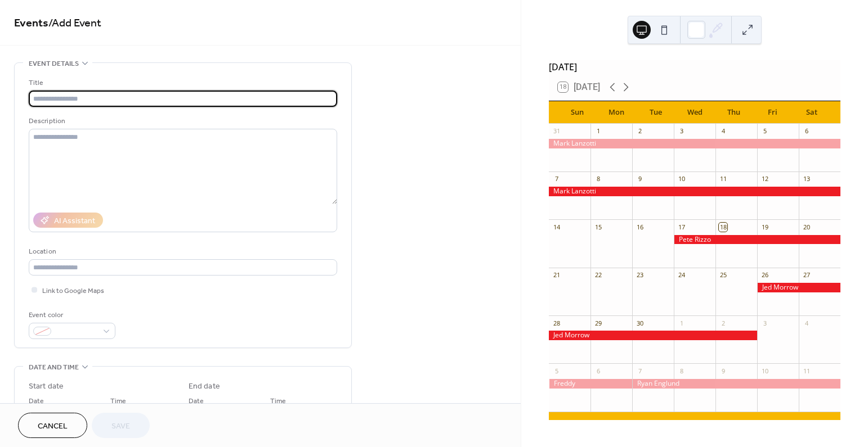  I want to click on div: 12, so click(764, 179).